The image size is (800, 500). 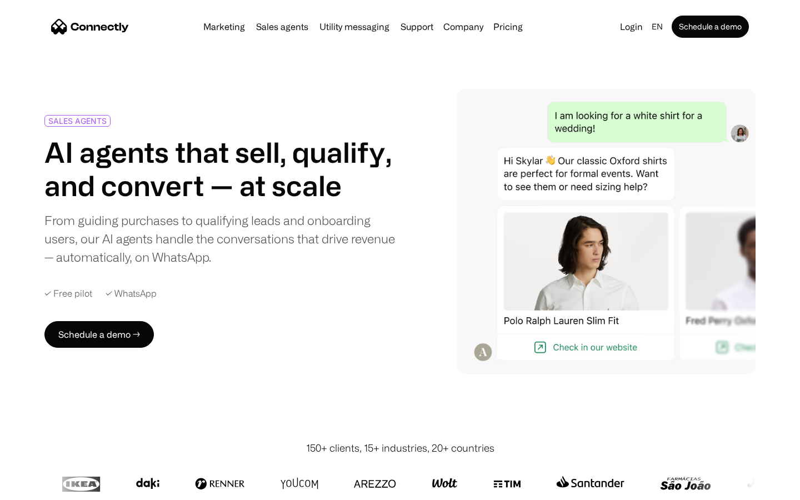 What do you see at coordinates (631, 27) in the screenshot?
I see `a: Login` at bounding box center [631, 27].